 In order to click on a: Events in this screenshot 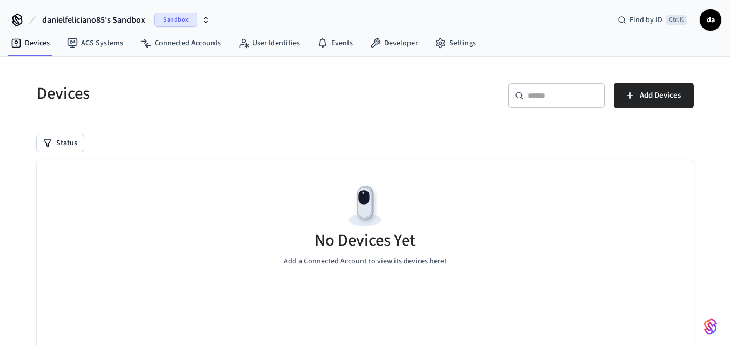, I will do `click(335, 43)`.